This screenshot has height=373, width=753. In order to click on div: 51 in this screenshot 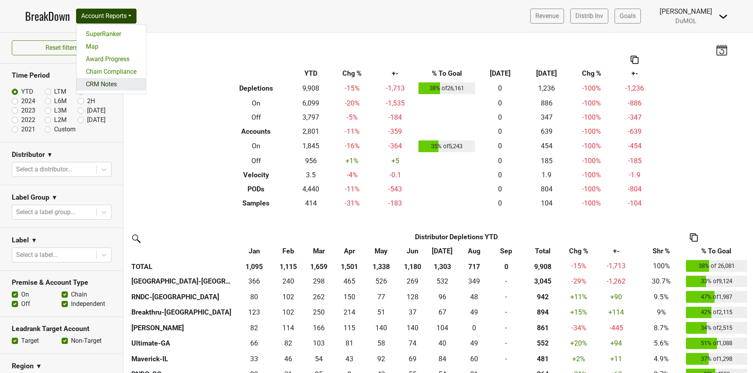, I will do `click(381, 312)`.